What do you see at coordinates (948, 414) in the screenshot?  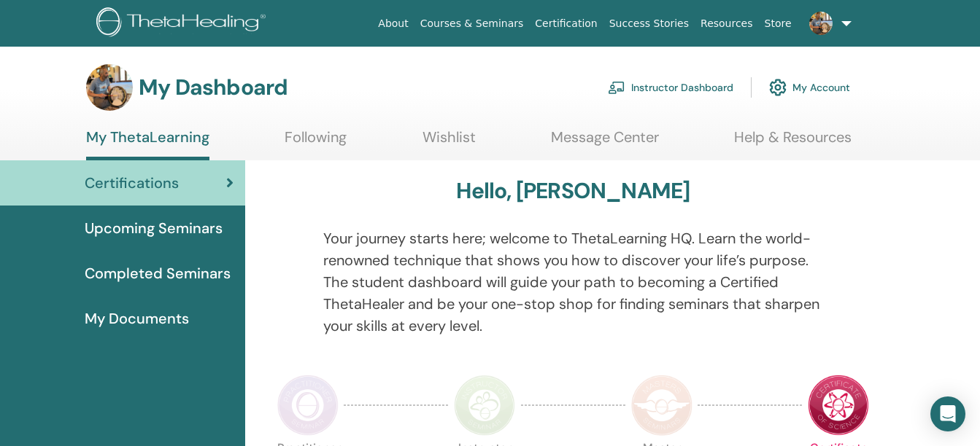 I see `div: Open Intercom Messenger` at bounding box center [948, 414].